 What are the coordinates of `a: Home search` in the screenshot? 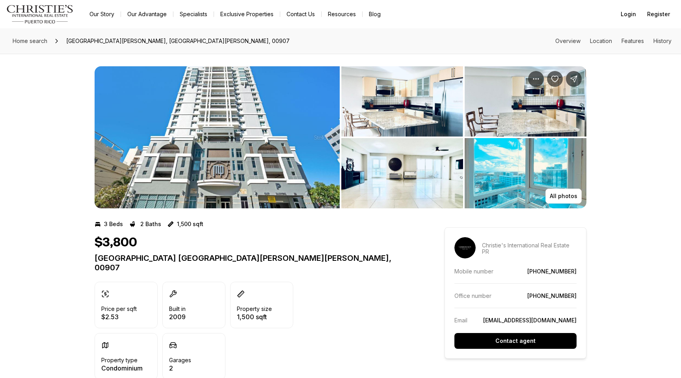 It's located at (30, 41).